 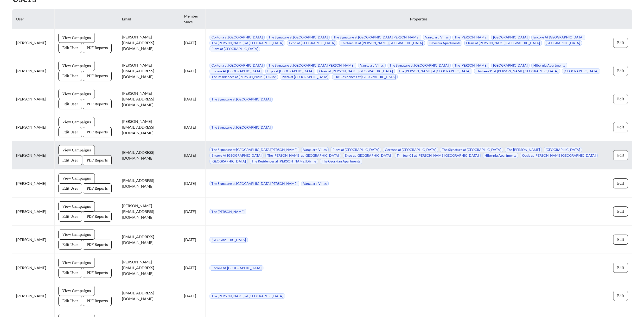 What do you see at coordinates (419, 19) in the screenshot?
I see `th: Properties` at bounding box center [419, 19].